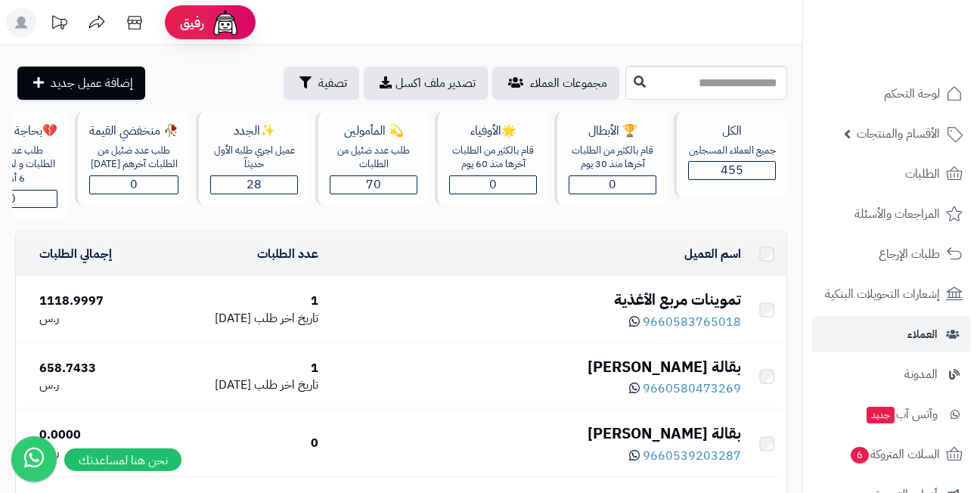 The height and width of the screenshot is (493, 980). I want to click on div: الكل, so click(731, 131).